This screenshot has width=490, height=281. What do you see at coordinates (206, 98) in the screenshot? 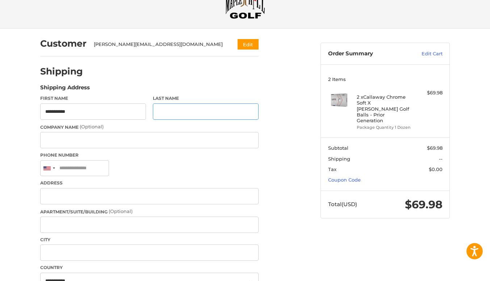
I see `label: Last Name` at bounding box center [206, 98].